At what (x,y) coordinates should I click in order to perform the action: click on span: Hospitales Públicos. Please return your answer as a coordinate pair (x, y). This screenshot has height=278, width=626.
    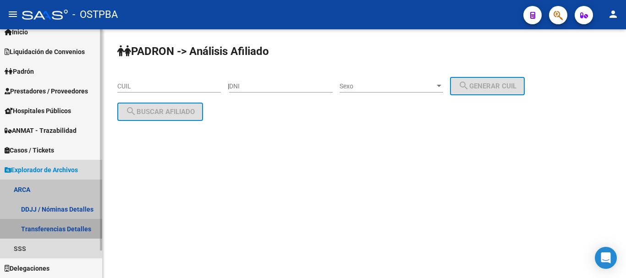
    Looking at the image, I should click on (38, 111).